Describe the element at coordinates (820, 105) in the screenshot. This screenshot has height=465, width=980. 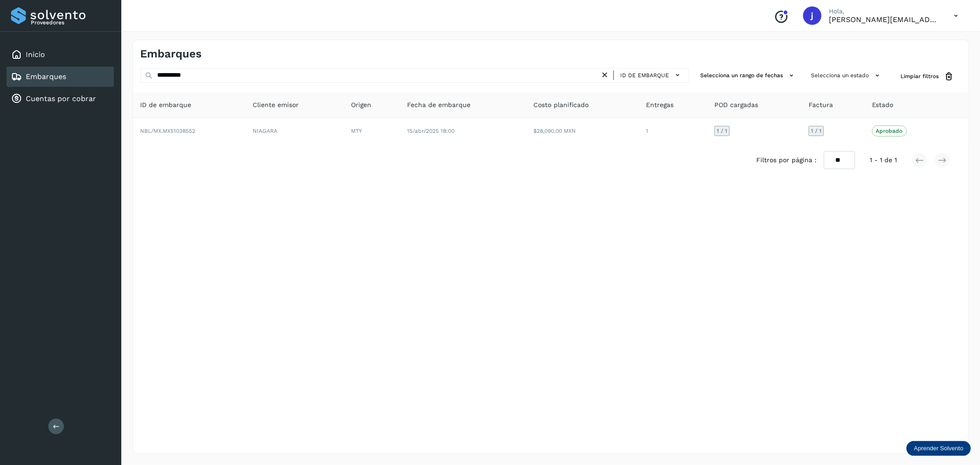
I see `span: Factura` at that location.